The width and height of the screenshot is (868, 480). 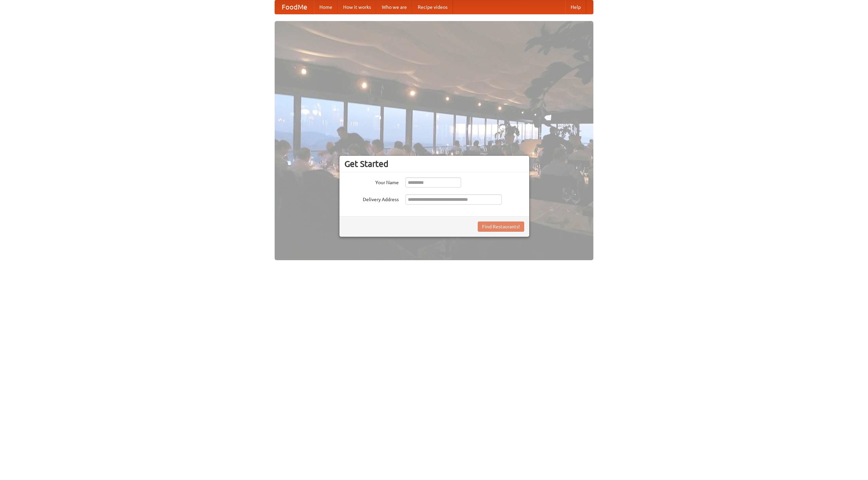 What do you see at coordinates (434, 164) in the screenshot?
I see `h3: Get Started` at bounding box center [434, 164].